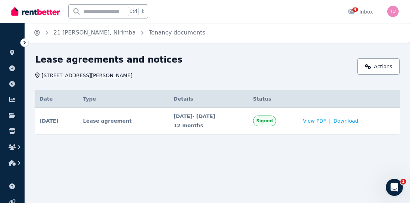 The height and width of the screenshot is (203, 410). I want to click on span: Download, so click(346, 121).